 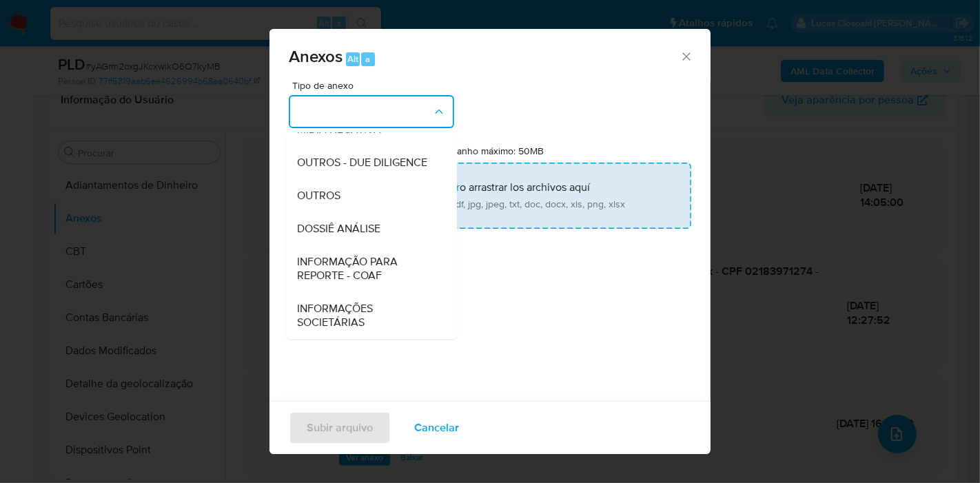 What do you see at coordinates (375, 86) in the screenshot?
I see `span: Tipo de anexo` at bounding box center [375, 86].